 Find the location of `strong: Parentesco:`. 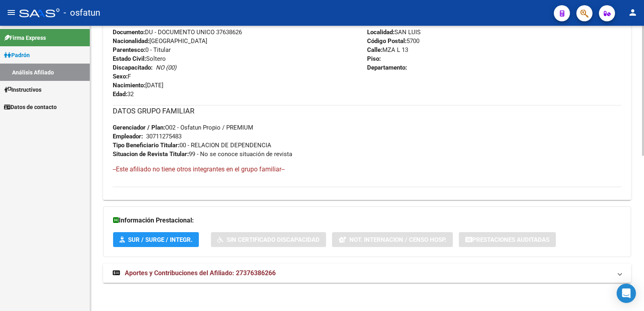

strong: Parentesco: is located at coordinates (129, 50).